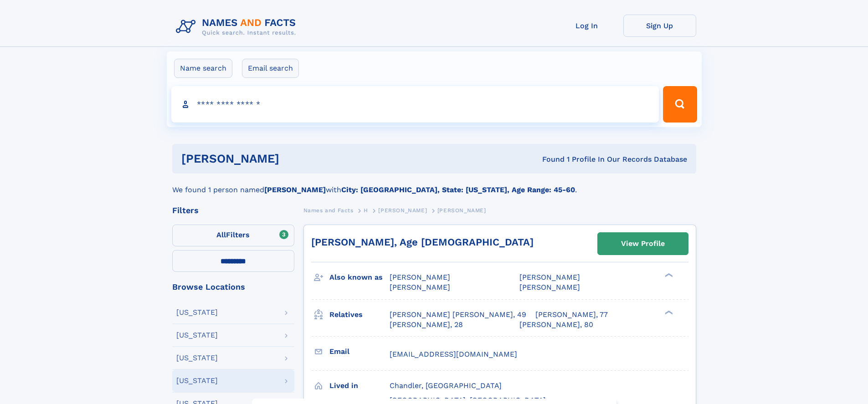 Image resolution: width=868 pixels, height=404 pixels. I want to click on div: Filters, so click(233, 210).